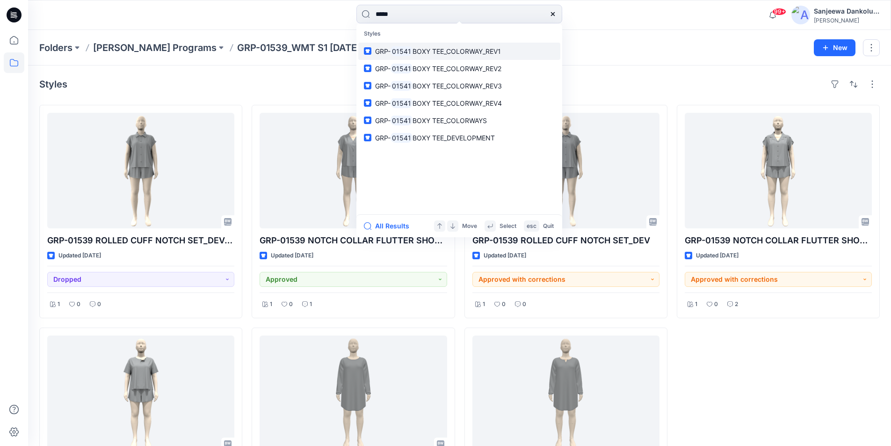 This screenshot has width=891, height=446. I want to click on p: esc, so click(531, 226).